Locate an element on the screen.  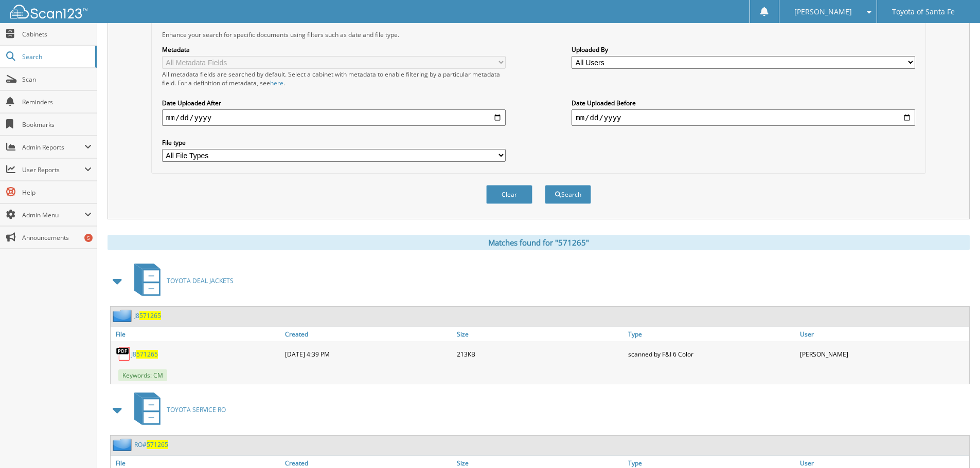
a: File is located at coordinates (197, 334).